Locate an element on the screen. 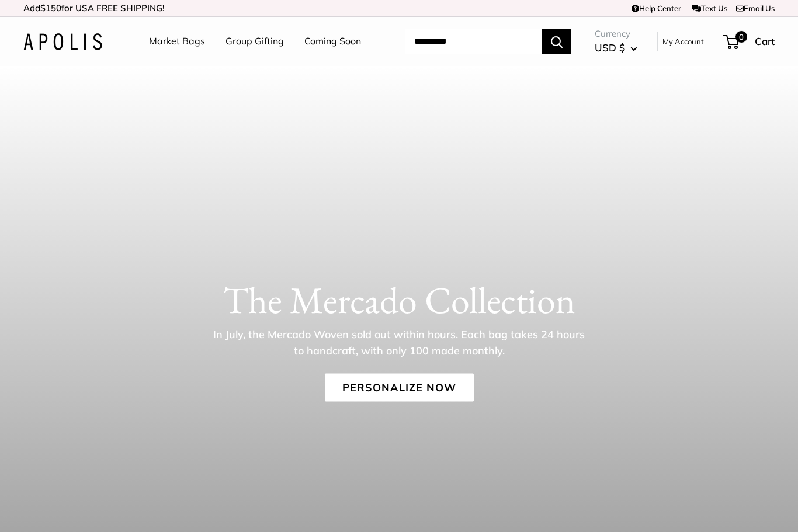 This screenshot has width=798, height=532. a: My Account is located at coordinates (683, 42).